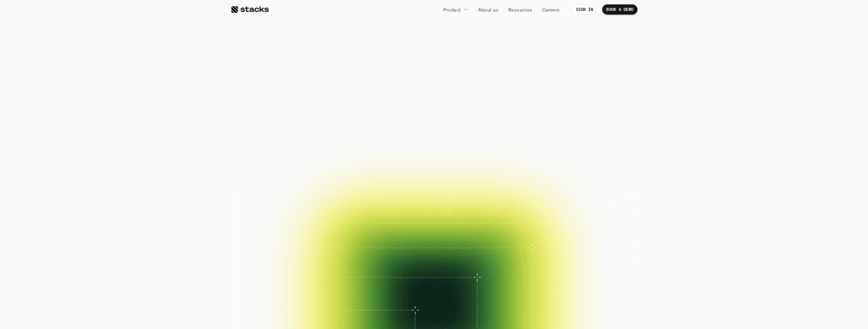  What do you see at coordinates (551, 9) in the screenshot?
I see `a: Careers` at bounding box center [551, 9].